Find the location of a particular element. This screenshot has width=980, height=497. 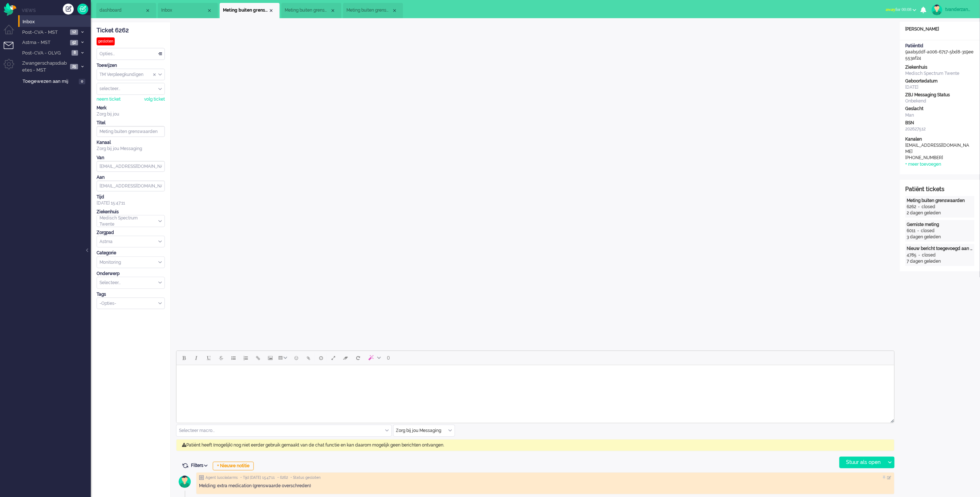

span: Filters is located at coordinates (201, 466).